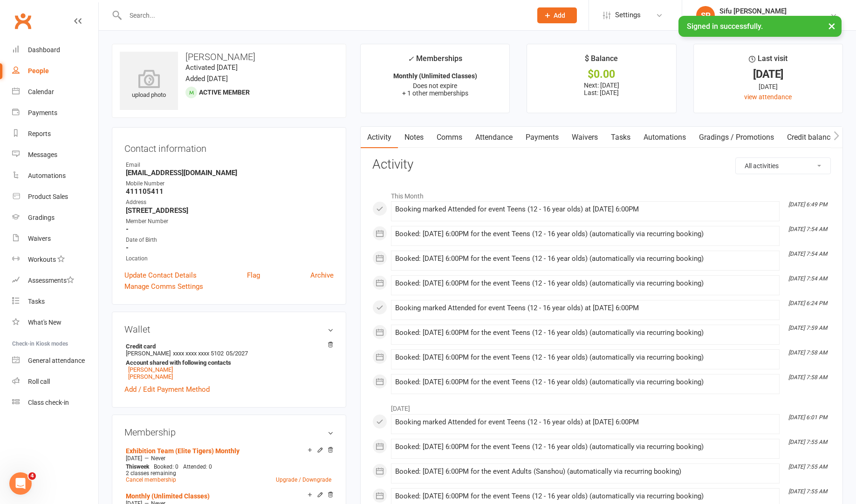 This screenshot has height=504, width=856. Describe the element at coordinates (47, 175) in the screenshot. I see `div: Automations` at that location.